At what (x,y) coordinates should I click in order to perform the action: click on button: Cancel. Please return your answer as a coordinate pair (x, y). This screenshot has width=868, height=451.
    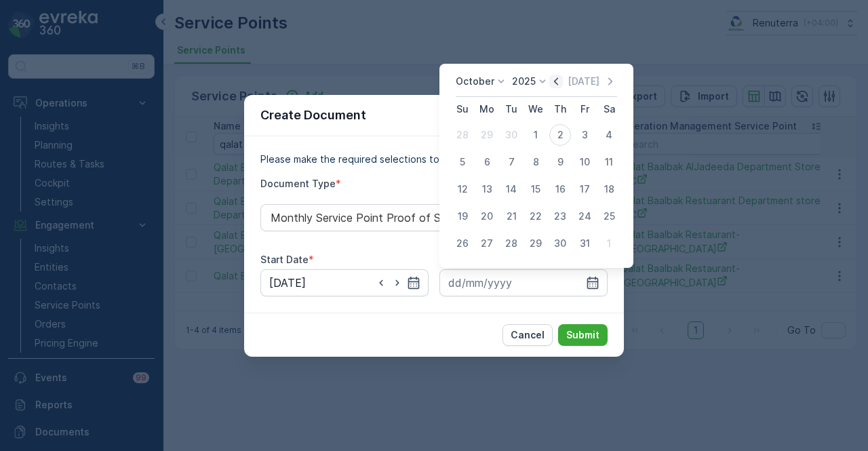
    Looking at the image, I should click on (527, 335).